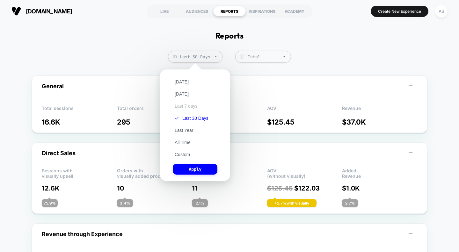 The image size is (459, 252). What do you see at coordinates (305, 122) in the screenshot?
I see `p: $ 125.45` at bounding box center [305, 122].